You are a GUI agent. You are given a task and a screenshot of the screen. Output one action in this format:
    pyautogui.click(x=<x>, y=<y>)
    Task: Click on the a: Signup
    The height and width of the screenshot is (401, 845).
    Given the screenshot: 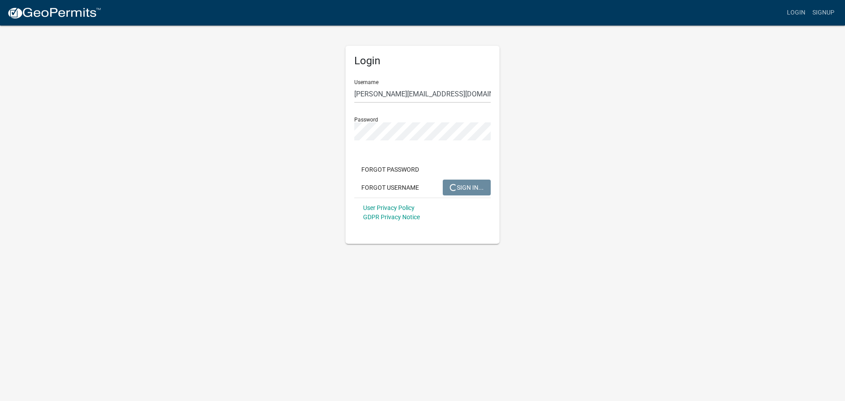 What is the action you would take?
    pyautogui.click(x=823, y=13)
    